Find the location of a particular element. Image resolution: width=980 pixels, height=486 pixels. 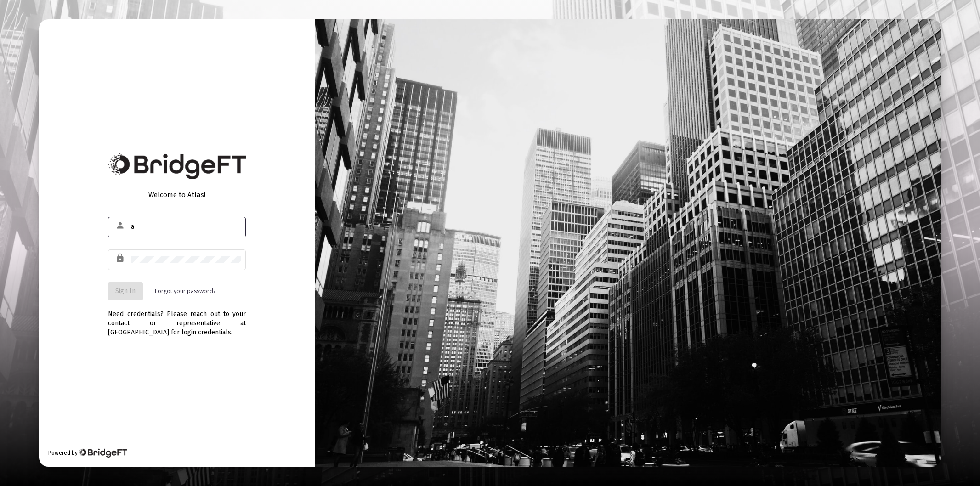

mat-icon: person is located at coordinates (121, 226).